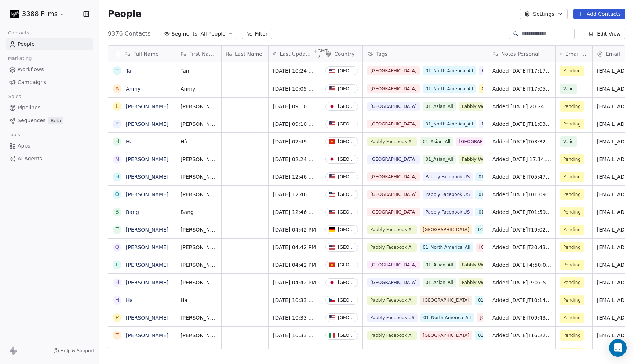  I want to click on a: Hà, so click(130, 142).